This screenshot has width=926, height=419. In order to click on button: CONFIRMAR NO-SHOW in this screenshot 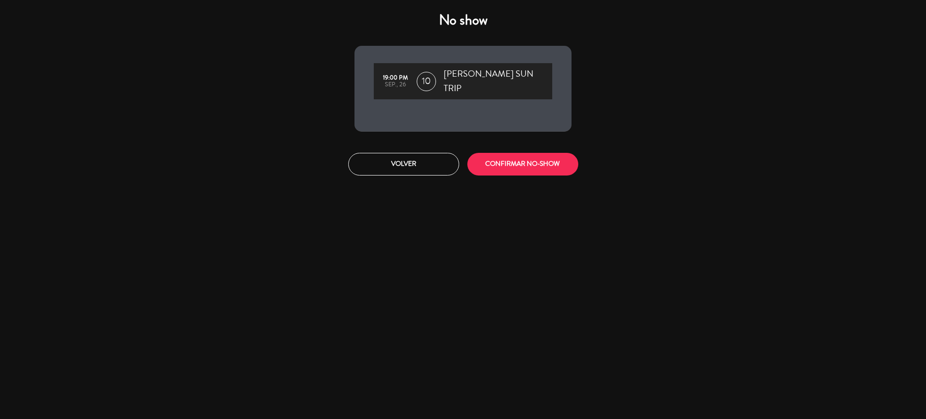, I will do `click(523, 164)`.